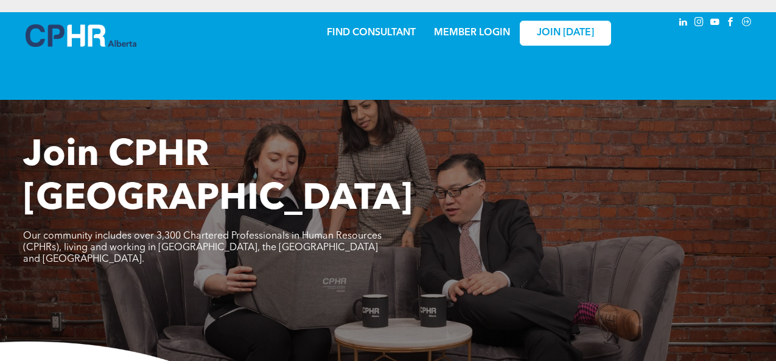 This screenshot has width=776, height=361. I want to click on a: instagram, so click(700, 23).